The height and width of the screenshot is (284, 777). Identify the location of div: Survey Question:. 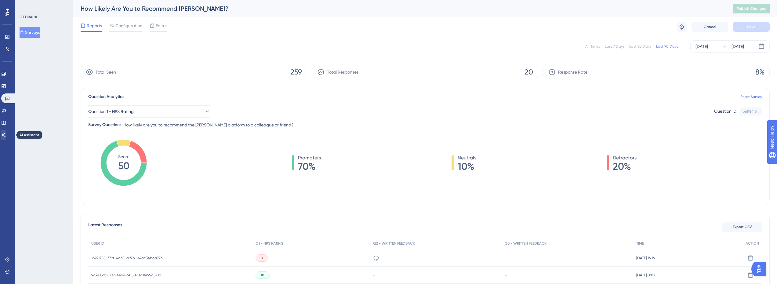
(104, 125).